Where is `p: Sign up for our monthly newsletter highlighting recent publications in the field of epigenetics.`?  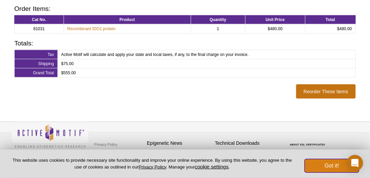 p: Sign up for our monthly newsletter highlighting recent publications in the field of epigenetics. is located at coordinates (179, 161).